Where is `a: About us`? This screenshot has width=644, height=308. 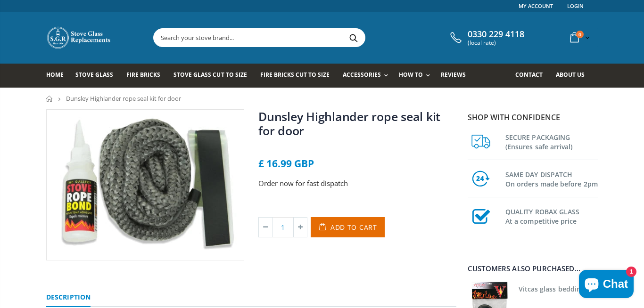
a: About us is located at coordinates (574, 76).